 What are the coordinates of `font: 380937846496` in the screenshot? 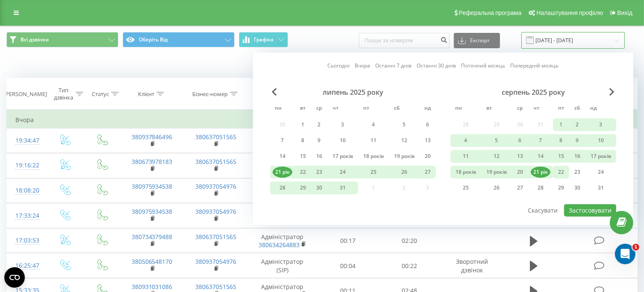 It's located at (152, 137).